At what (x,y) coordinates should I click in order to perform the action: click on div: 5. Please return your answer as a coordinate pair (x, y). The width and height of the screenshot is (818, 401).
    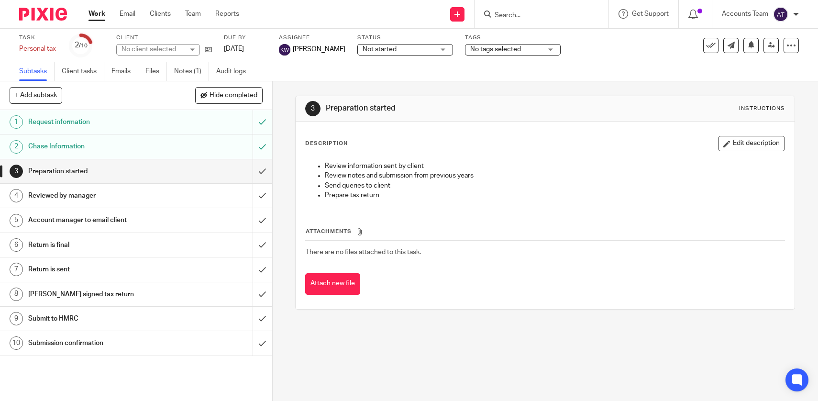
    Looking at the image, I should click on (16, 221).